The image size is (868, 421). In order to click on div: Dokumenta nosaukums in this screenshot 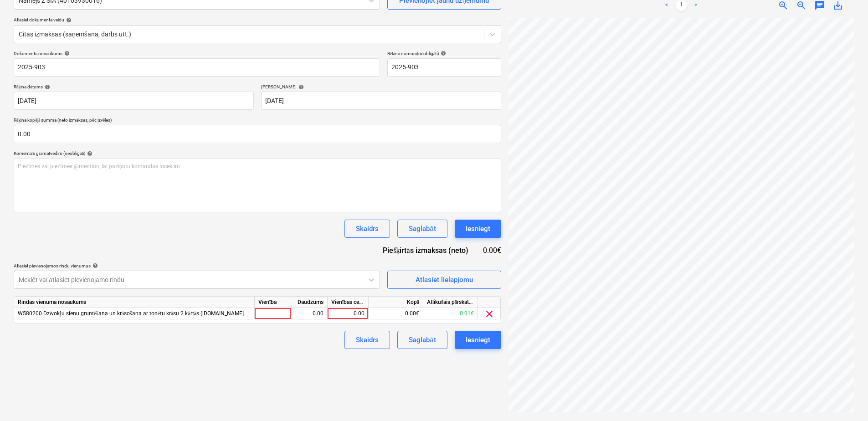, I will do `click(197, 53)`.